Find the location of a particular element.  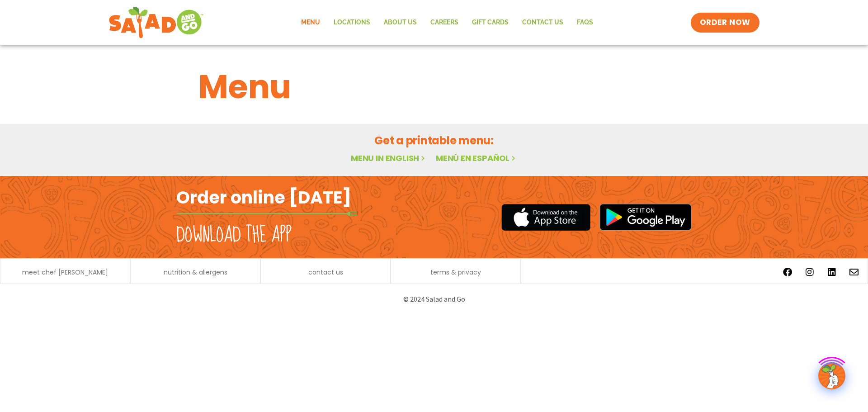

a: nutrition & allergens is located at coordinates (195, 273).